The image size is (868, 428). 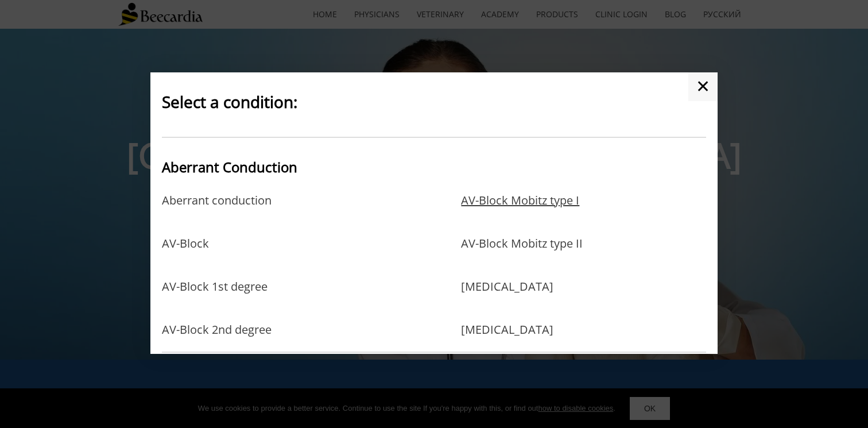 What do you see at coordinates (230, 167) in the screenshot?
I see `span: Aberrant Conduction` at bounding box center [230, 167].